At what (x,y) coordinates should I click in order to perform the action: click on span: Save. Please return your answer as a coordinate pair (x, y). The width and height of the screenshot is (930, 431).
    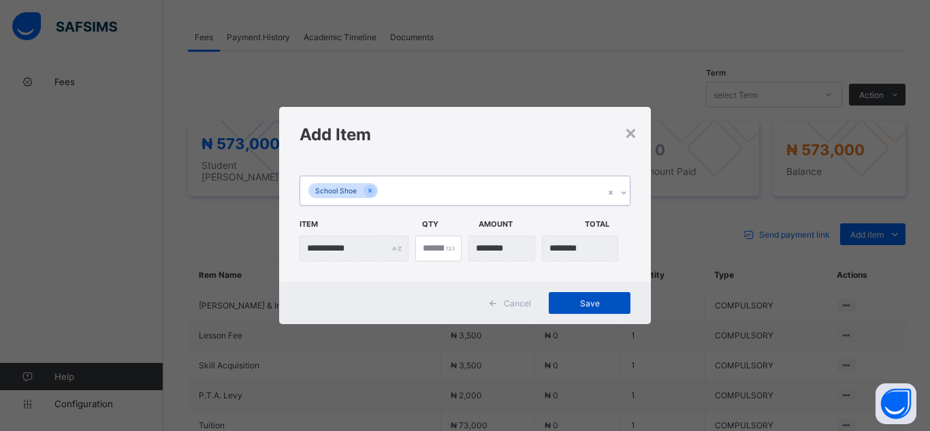
    Looking at the image, I should click on (590, 303).